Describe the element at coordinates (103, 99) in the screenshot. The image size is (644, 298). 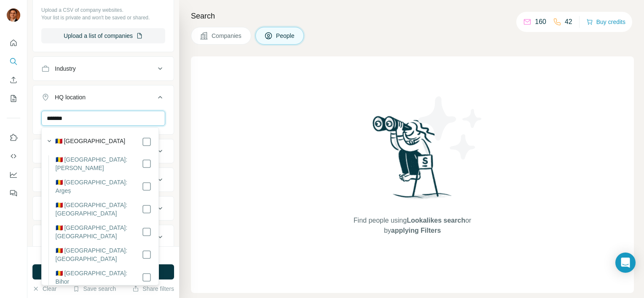
I see `button: HQ location` at that location.